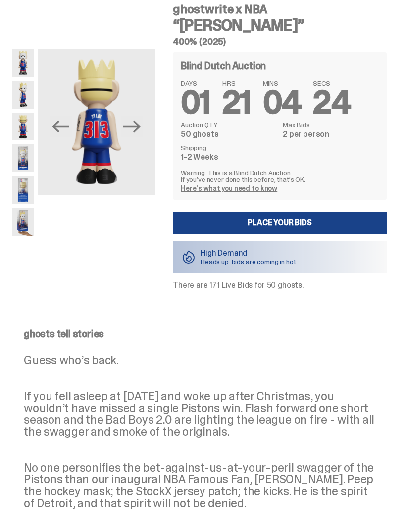 The width and height of the screenshot is (406, 532). Describe the element at coordinates (23, 63) in the screenshot. I see `img: Copy%20of%20Eminem_NBA_400_1.png` at that location.